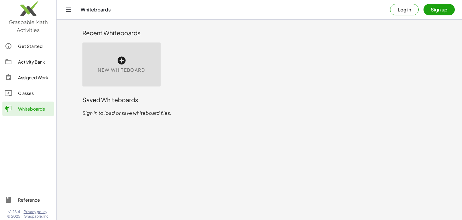 The height and width of the screenshot is (220, 462). Describe the element at coordinates (28, 77) in the screenshot. I see `a: Assigned Work` at that location.